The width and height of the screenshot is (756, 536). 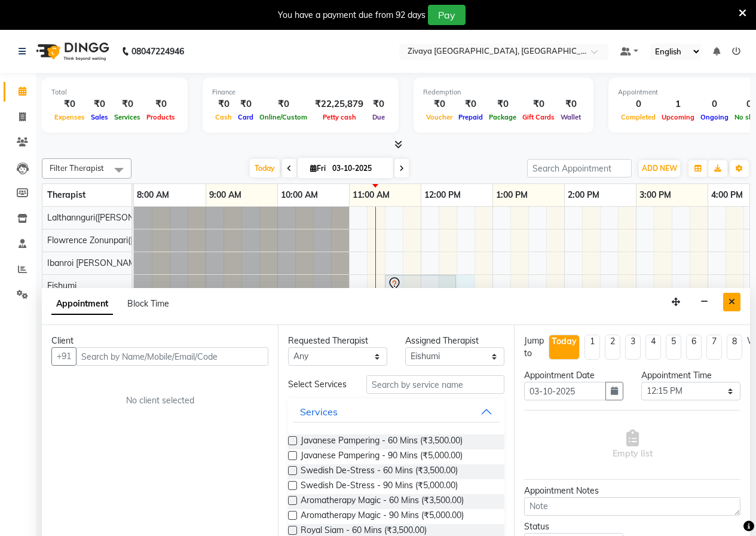 What do you see at coordinates (318, 412) in the screenshot?
I see `div: Services` at bounding box center [318, 412].